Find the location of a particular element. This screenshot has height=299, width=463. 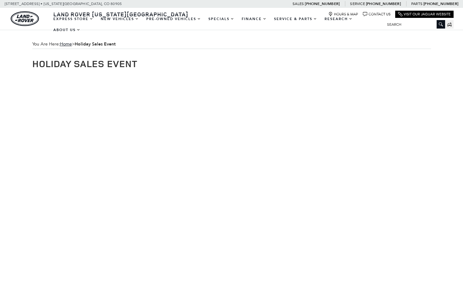

a: land-rover is located at coordinates (25, 19).